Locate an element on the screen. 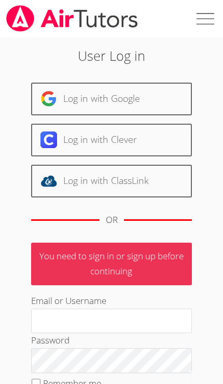 This screenshot has height=384, width=223. img: classlink-logo-d6bb404cc1216ec64c9a2012d9dc4662098be43eaf13dc465df04b49fa7ab582.svg is located at coordinates (49, 181).